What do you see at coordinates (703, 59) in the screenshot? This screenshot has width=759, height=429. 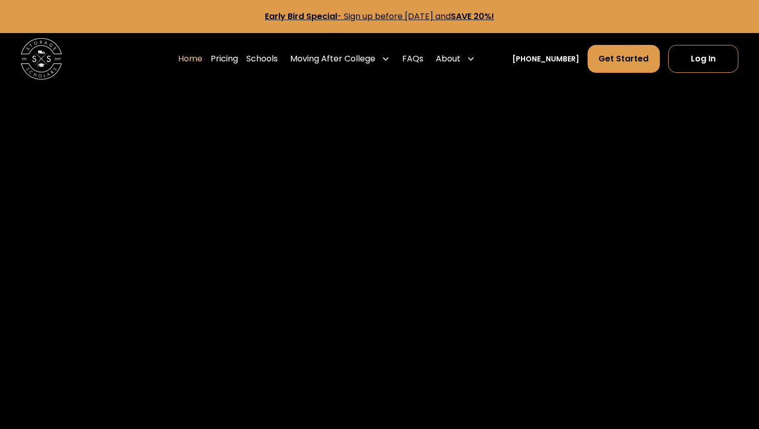 I see `a: Log In` at bounding box center [703, 59].